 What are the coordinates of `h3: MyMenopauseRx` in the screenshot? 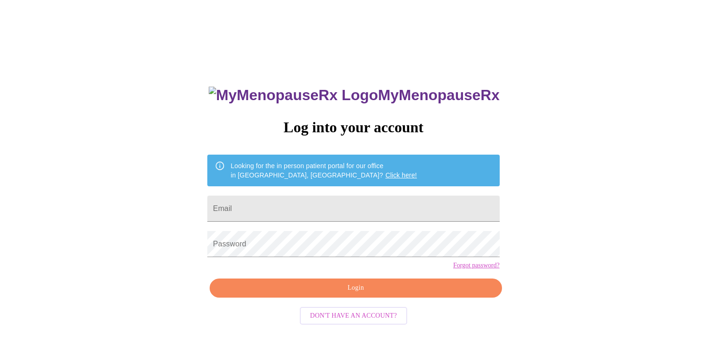 It's located at (354, 95).